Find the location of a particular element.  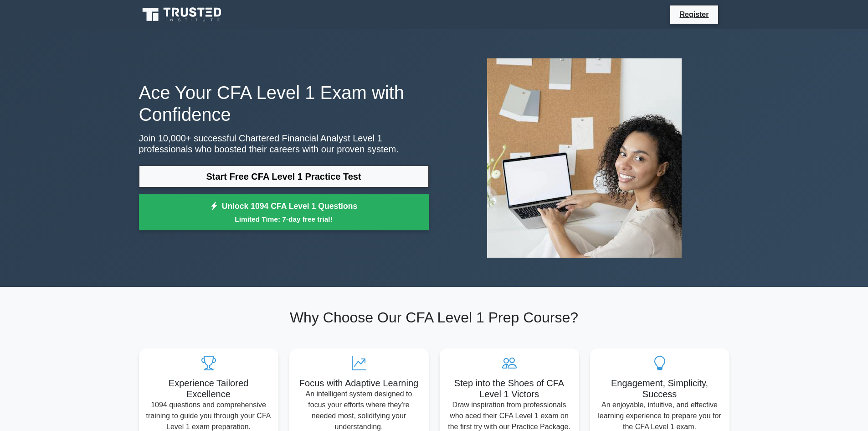

small: Limited Time: 7-day free trial! is located at coordinates (284, 219).